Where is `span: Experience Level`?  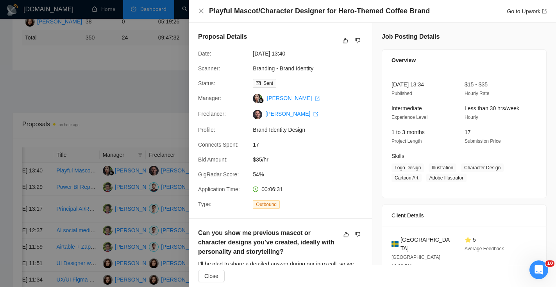
span: Experience Level is located at coordinates (410, 117).